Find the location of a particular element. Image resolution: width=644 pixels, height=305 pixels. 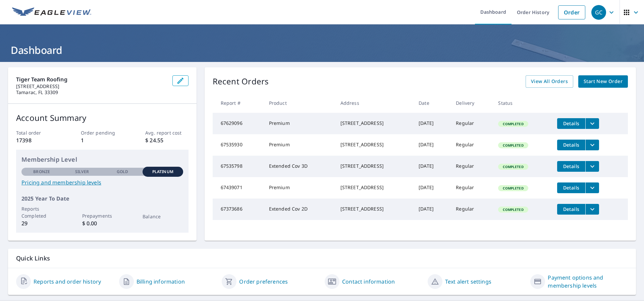

p: $ 0.00 is located at coordinates (102, 224).